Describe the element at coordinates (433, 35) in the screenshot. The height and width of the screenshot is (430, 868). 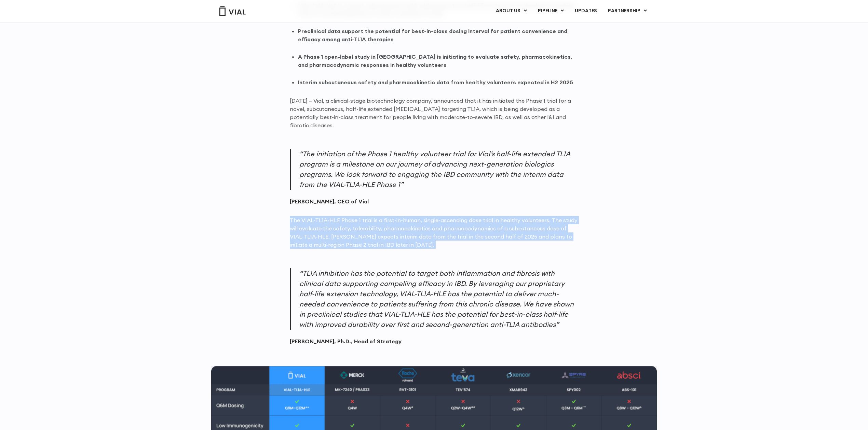
I see `strong: Preclinical data support the potential for best-in-class dosing interval for patient convenience ...` at that location.